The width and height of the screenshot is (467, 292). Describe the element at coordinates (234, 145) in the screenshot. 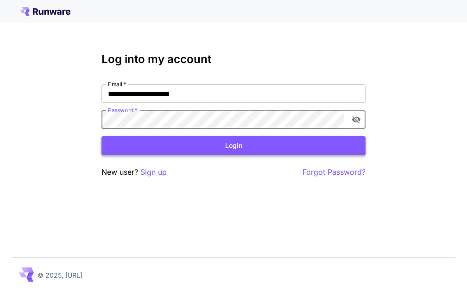

I see `button: Login` at that location.